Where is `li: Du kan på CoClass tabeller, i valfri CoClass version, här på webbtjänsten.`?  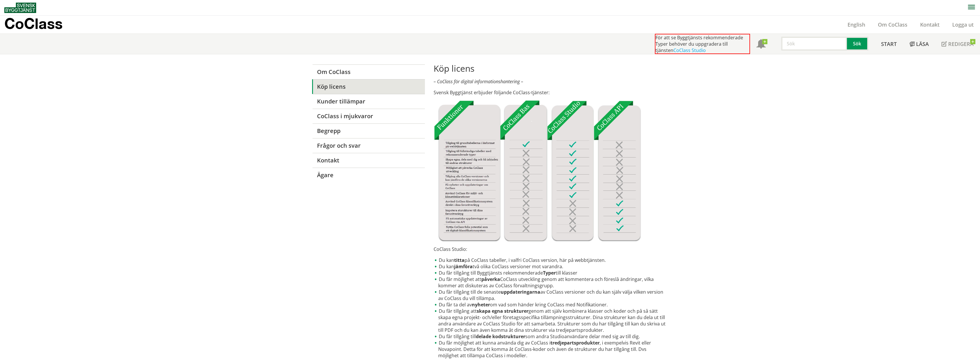 li: Du kan på CoClass tabeller, i valfri CoClass version, här på webbtjänsten. is located at coordinates (551, 260).